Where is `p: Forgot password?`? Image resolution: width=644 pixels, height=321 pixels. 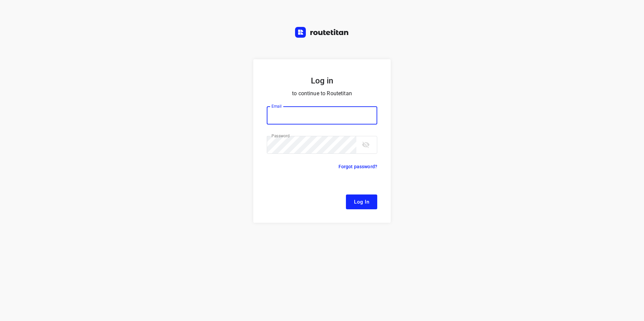 p: Forgot password? is located at coordinates (358, 167).